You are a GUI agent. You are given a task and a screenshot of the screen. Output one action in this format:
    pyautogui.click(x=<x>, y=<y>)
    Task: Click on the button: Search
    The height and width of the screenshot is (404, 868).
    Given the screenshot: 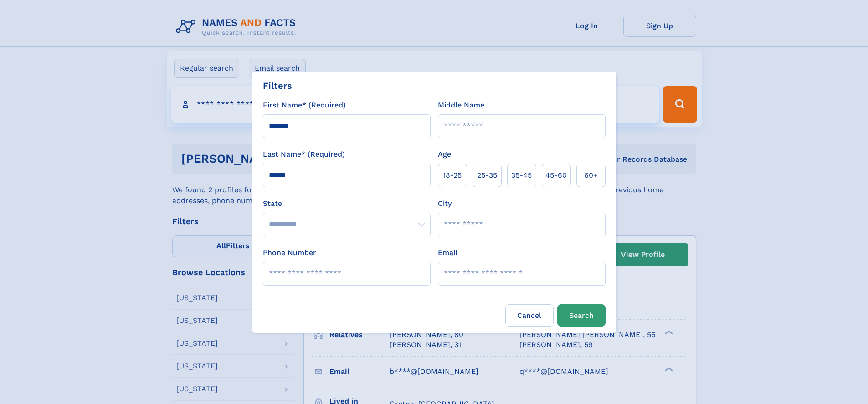 What is the action you would take?
    pyautogui.click(x=581, y=315)
    